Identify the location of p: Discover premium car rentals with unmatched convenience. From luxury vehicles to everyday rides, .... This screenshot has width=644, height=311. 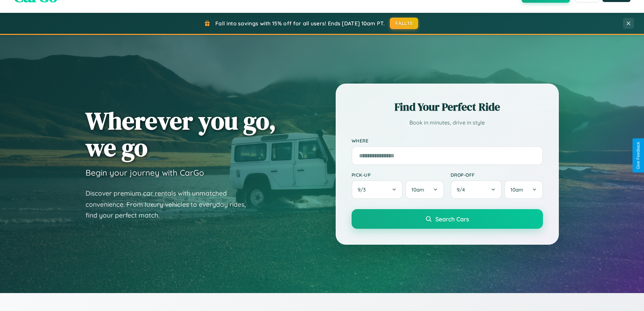
(170, 204).